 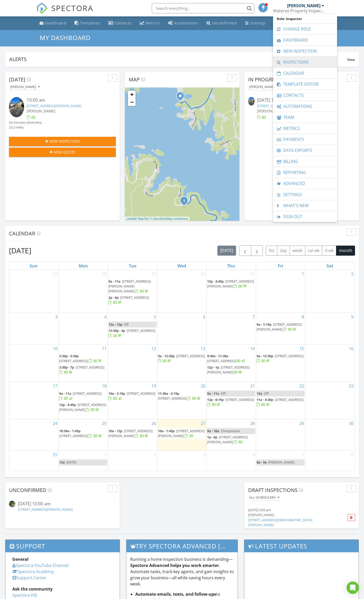 I want to click on span: Role: Inspector, so click(x=305, y=19).